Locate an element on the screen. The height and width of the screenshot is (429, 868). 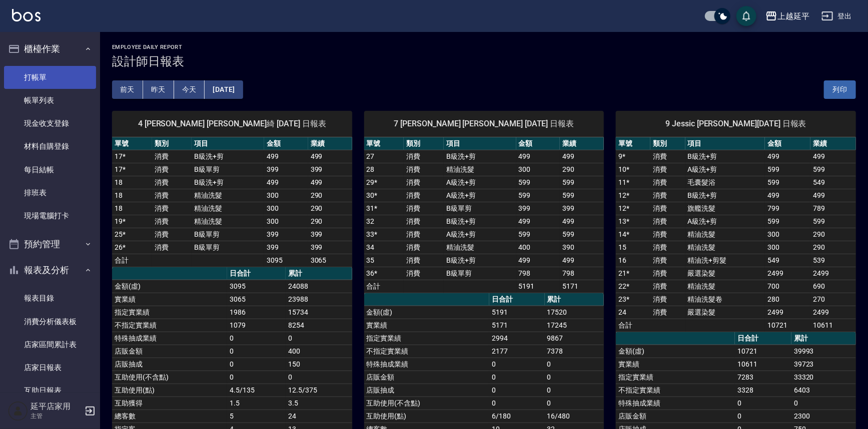
td: 789 is located at coordinates (833, 209).